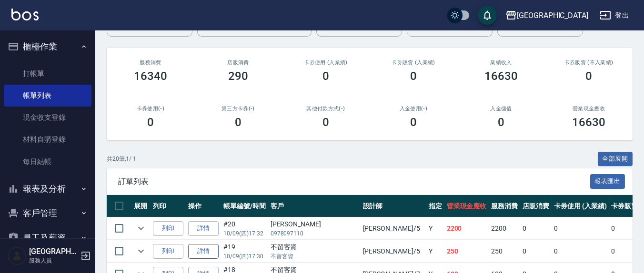 The width and height of the screenshot is (644, 273). What do you see at coordinates (535, 206) in the screenshot?
I see `th: 店販消費` at bounding box center [535, 206].